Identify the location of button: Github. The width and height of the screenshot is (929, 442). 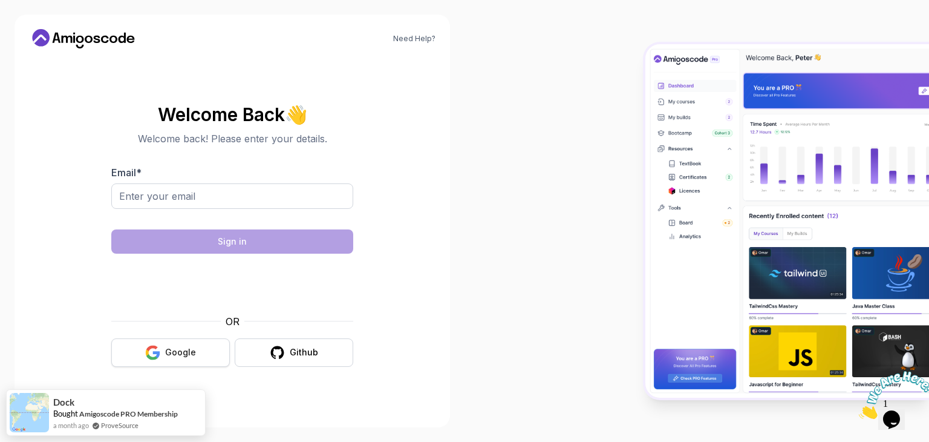
(294, 352).